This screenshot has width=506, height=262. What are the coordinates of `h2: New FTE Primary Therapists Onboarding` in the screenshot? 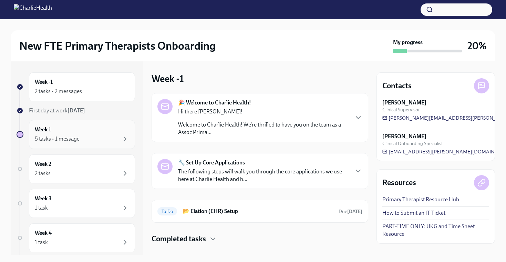 It's located at (117, 46).